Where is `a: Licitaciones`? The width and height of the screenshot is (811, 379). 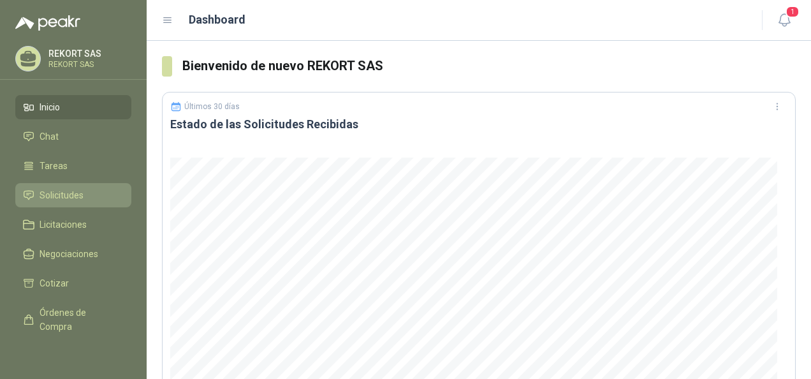 a: Licitaciones is located at coordinates (73, 224).